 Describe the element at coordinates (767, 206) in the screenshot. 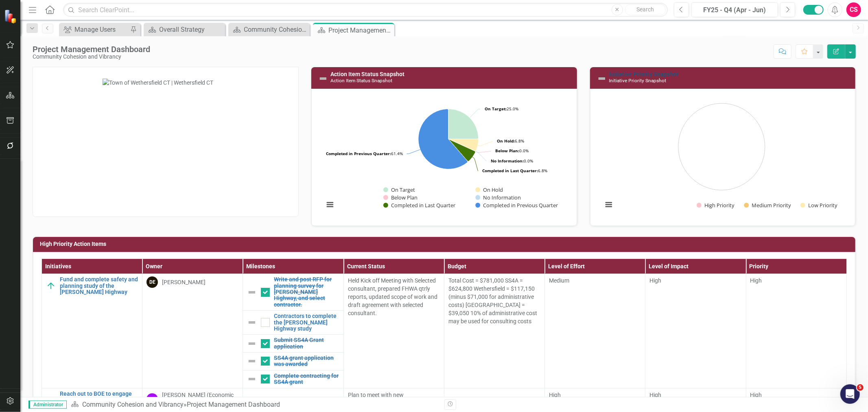

I see `button: Show Medium Priority` at that location.